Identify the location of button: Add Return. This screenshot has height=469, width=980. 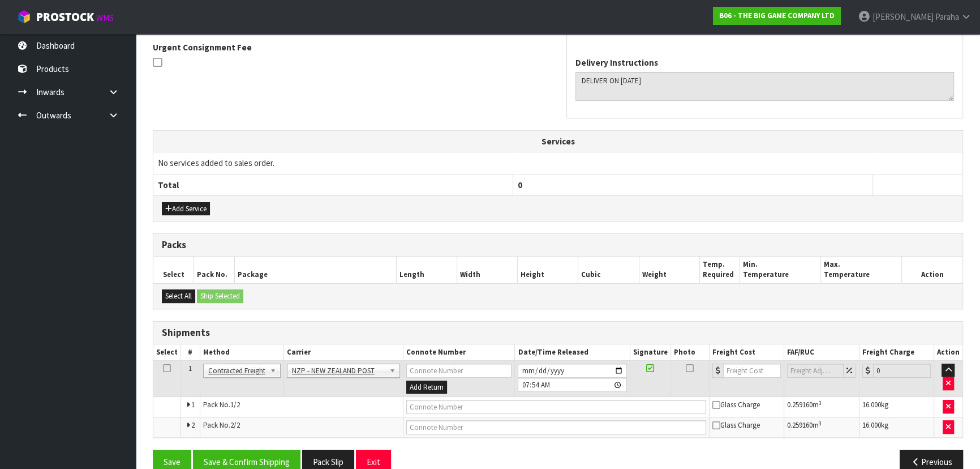
(426, 387).